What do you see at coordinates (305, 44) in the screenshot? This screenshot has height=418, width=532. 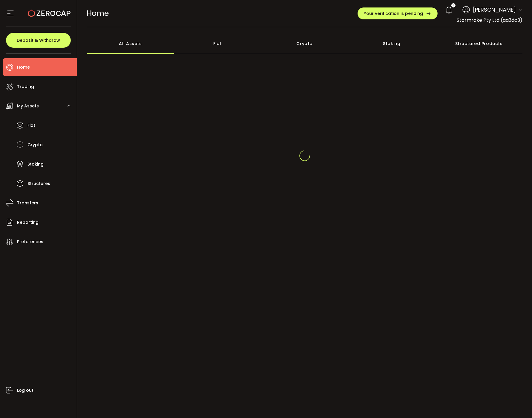 I see `div: Crypto` at bounding box center [305, 44].